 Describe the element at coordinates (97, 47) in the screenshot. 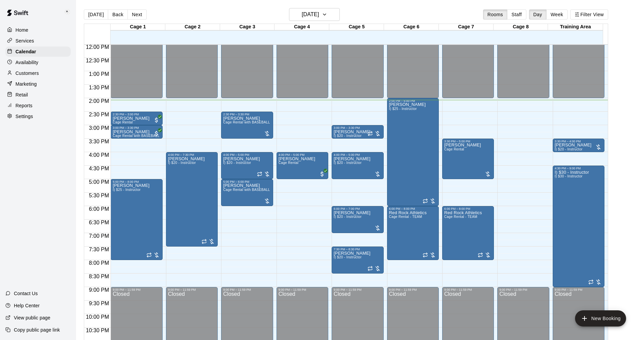

I see `span: 12:00 PM` at that location.